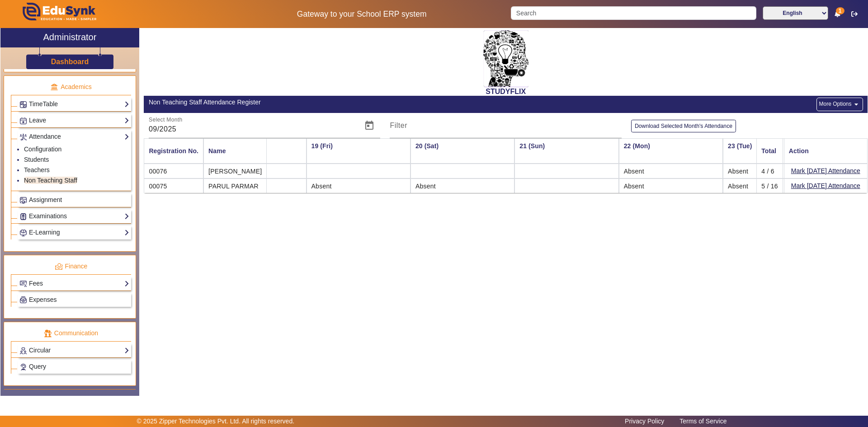 The height and width of the screenshot is (427, 868). I want to click on a: Expenses, so click(74, 300).